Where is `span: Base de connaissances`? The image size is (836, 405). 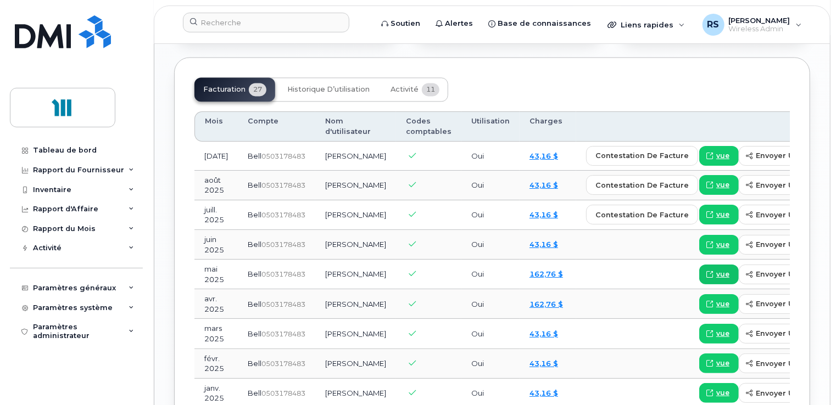
span: Base de connaissances is located at coordinates (544, 24).